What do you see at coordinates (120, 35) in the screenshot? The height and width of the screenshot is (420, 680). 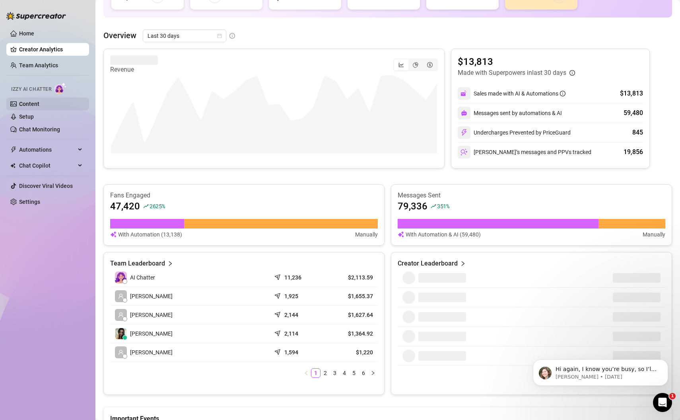 I see `article: Overview` at bounding box center [120, 35].